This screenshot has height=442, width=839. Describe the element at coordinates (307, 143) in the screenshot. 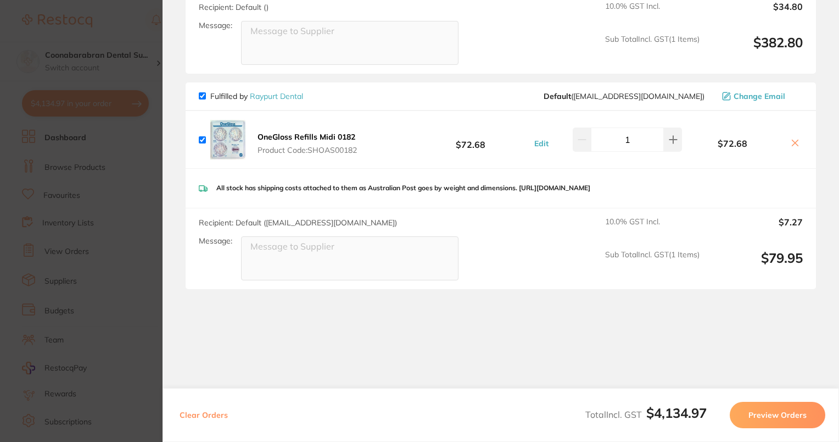

I see `button: OneGloss Refills Midi 0182 Product Code:SHOAS00182` at that location.